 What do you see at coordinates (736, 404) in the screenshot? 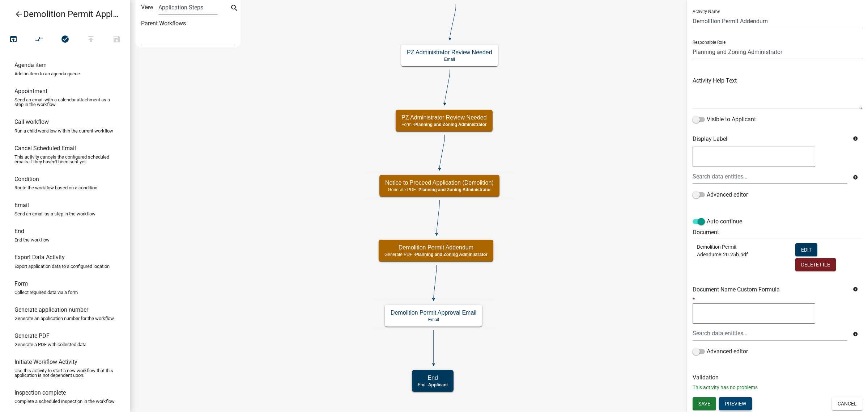
I see `button: Preview` at bounding box center [736, 404].